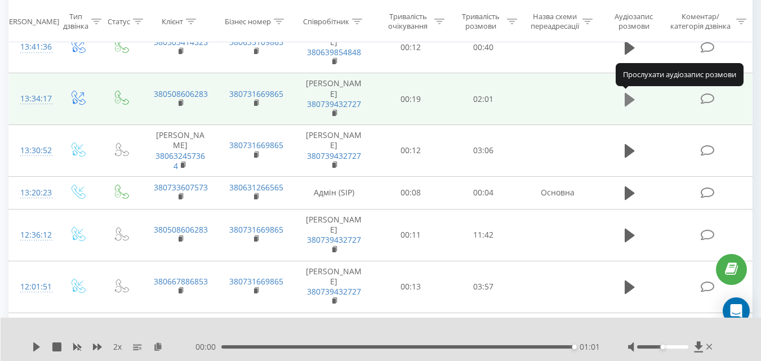 This screenshot has height=361, width=761. I want to click on a: 380667886853, so click(181, 281).